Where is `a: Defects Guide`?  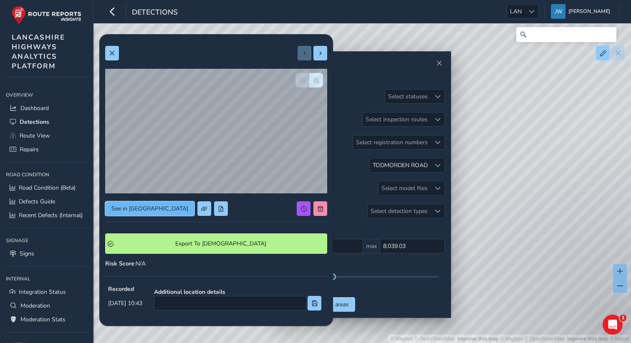
a: Defects Guide is located at coordinates (46, 202).